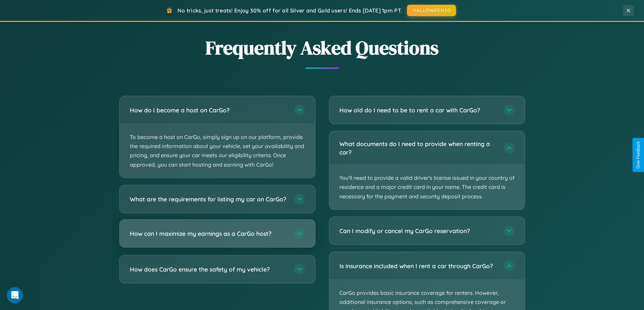  What do you see at coordinates (209, 269) in the screenshot?
I see `h3: How does CarGo ensure the safety of my vehicle?` at bounding box center [209, 269].